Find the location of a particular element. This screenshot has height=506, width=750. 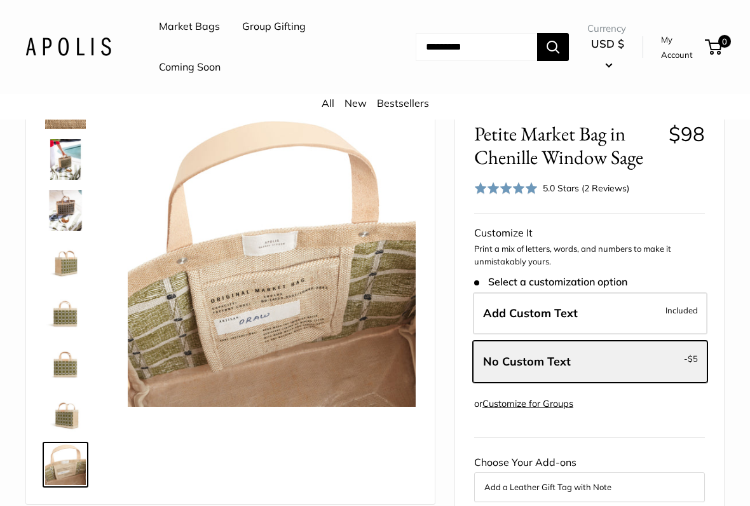

a: New is located at coordinates (355, 103).